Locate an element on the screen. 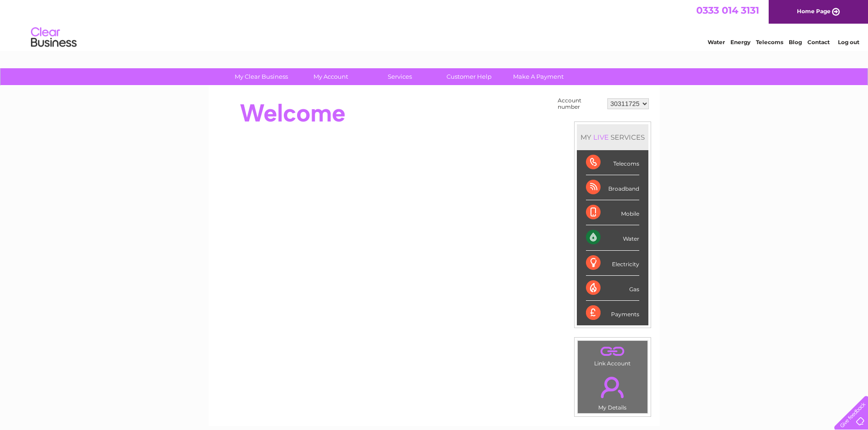 The image size is (868, 430). a: Water is located at coordinates (716, 42).